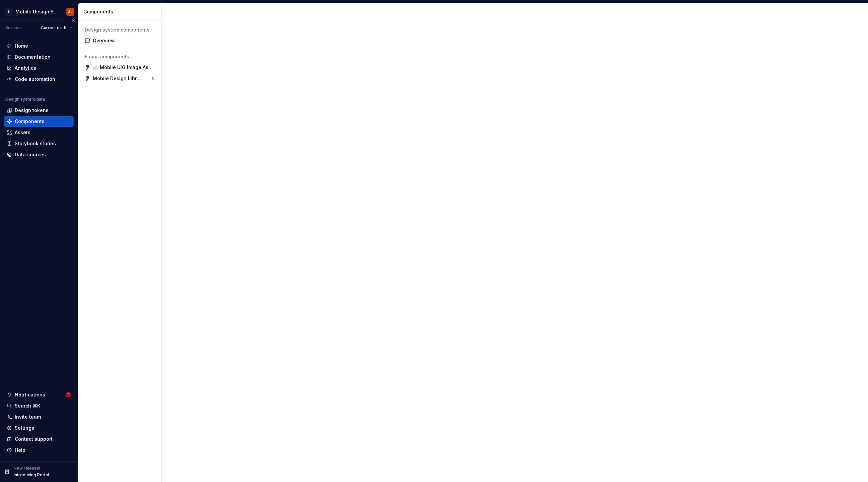 This screenshot has height=482, width=868. Describe the element at coordinates (39, 122) in the screenshot. I see `a: Components` at that location.